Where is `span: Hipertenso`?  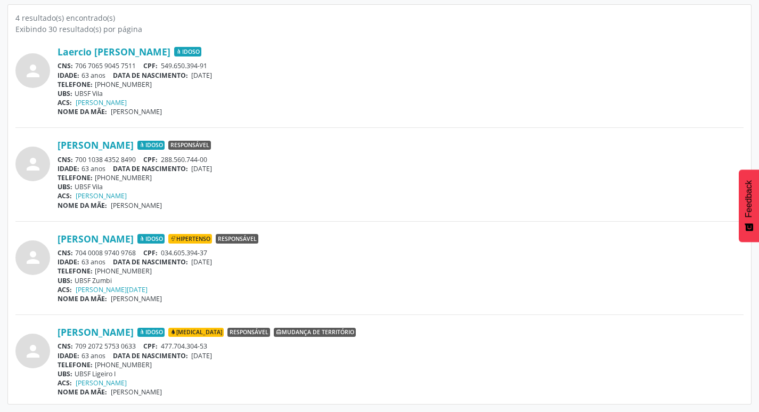
span: Hipertenso is located at coordinates (190, 239).